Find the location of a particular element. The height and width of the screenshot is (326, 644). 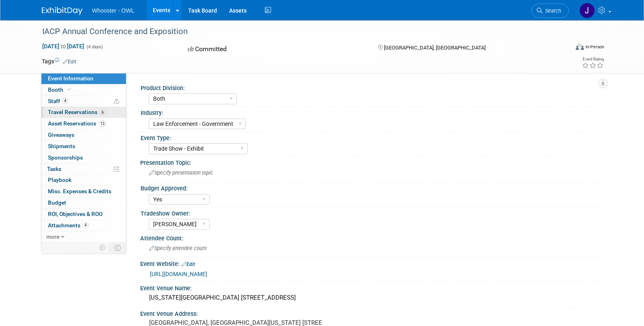

a: Playbook is located at coordinates (84, 180).